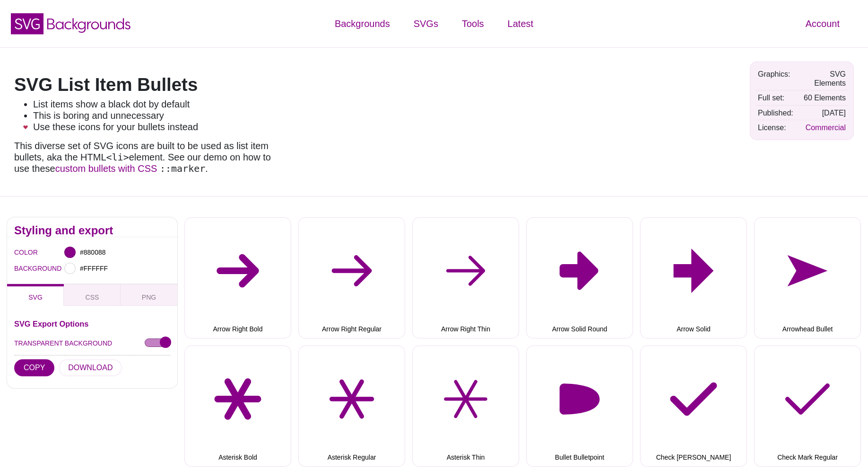 This screenshot has width=868, height=471. Describe the element at coordinates (776, 79) in the screenshot. I see `td: Graphics:` at that location.